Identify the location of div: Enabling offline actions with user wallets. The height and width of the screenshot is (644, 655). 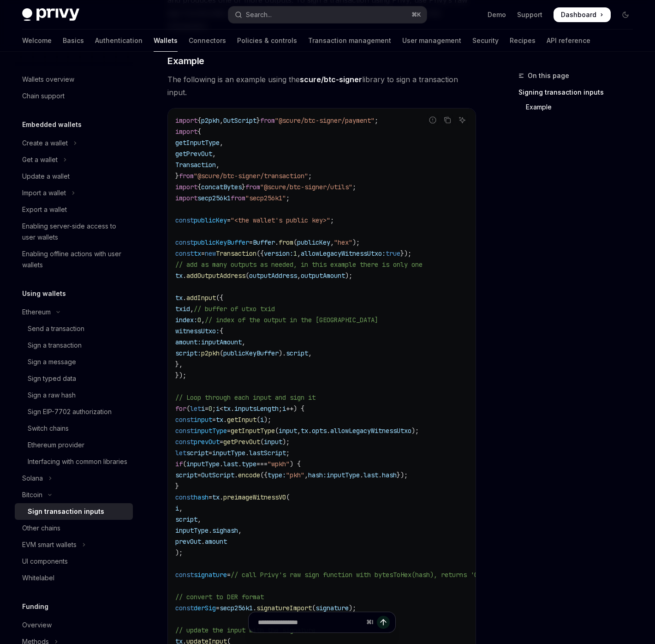
(74, 260).